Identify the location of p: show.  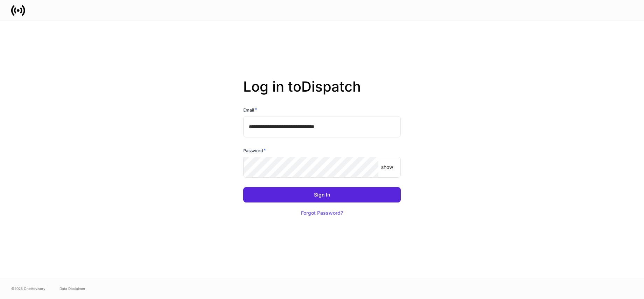
(387, 167).